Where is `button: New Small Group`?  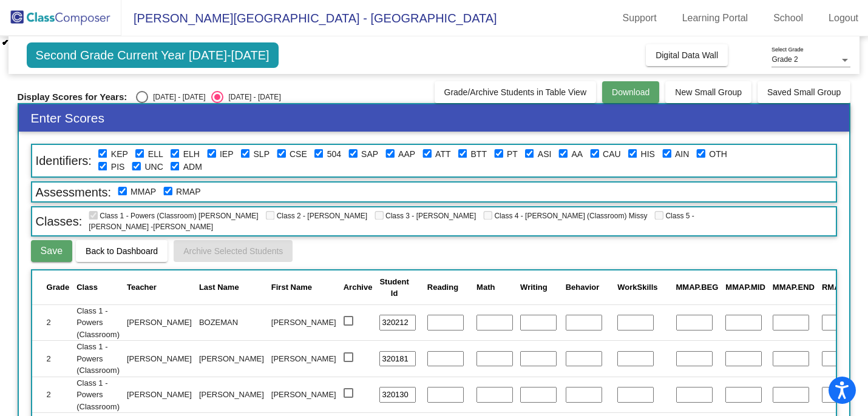 button: New Small Group is located at coordinates (708, 92).